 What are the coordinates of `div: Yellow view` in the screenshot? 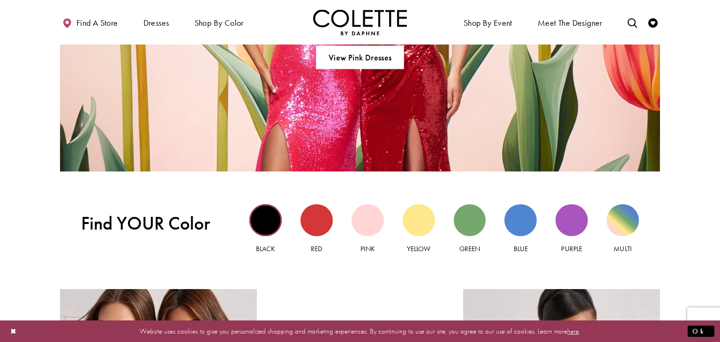 It's located at (419, 220).